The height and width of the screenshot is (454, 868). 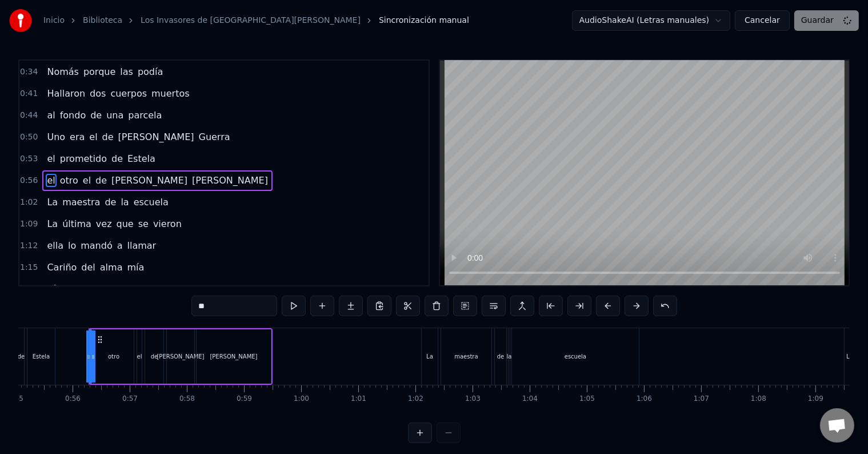 What do you see at coordinates (41, 356) in the screenshot?
I see `div: Estela` at bounding box center [41, 356].